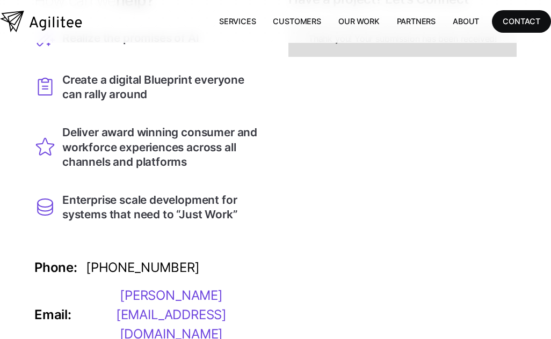 The image size is (551, 339). Describe the element at coordinates (56, 268) in the screenshot. I see `div: Phone:` at that location.